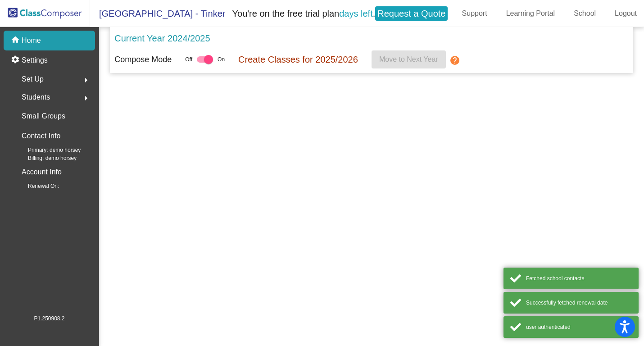 The image size is (644, 346). Describe the element at coordinates (35, 61) in the screenshot. I see `p: Settings` at that location.